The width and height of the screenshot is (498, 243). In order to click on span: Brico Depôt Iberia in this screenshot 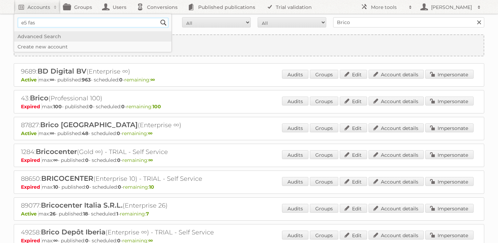, I will do `click(73, 232)`.